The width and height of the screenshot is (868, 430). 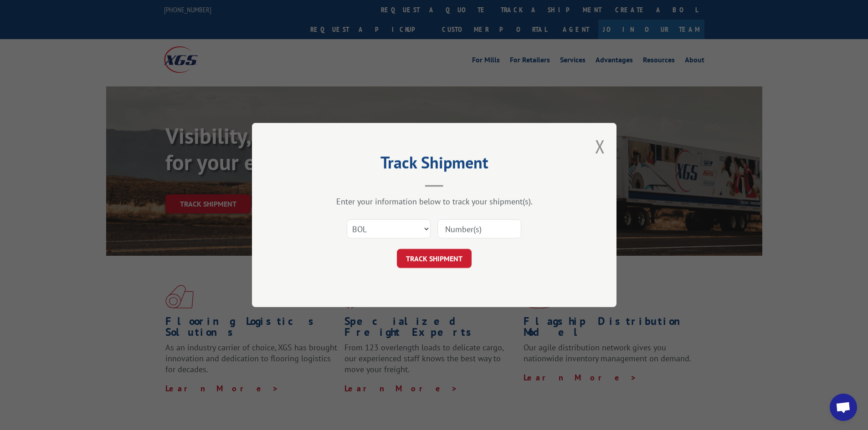 I want to click on button: Close modal, so click(x=600, y=146).